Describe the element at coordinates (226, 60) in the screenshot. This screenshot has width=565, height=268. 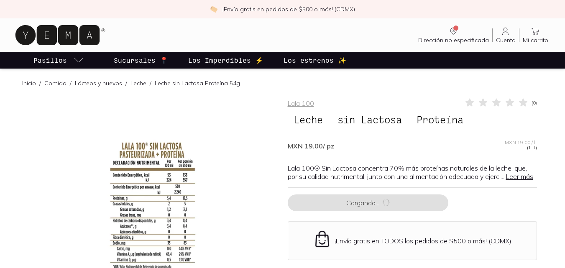
I see `a: Los Imperdibles ⚡️` at that location.